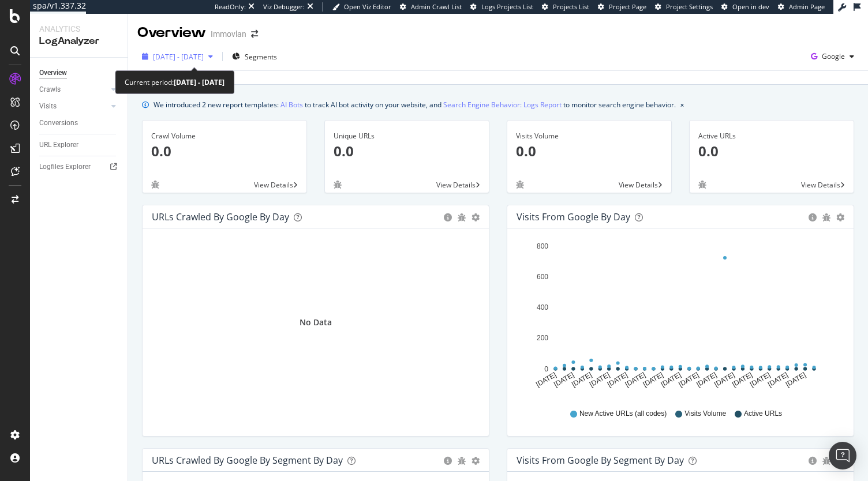 This screenshot has width=868, height=481. Describe the element at coordinates (589, 136) in the screenshot. I see `div: Visits Volume` at that location.